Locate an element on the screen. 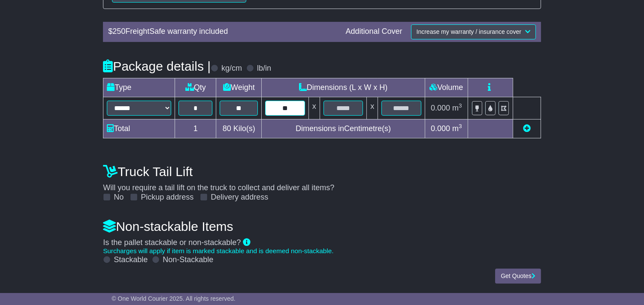 The height and width of the screenshot is (305, 644). label: Delivery address is located at coordinates (239, 198).